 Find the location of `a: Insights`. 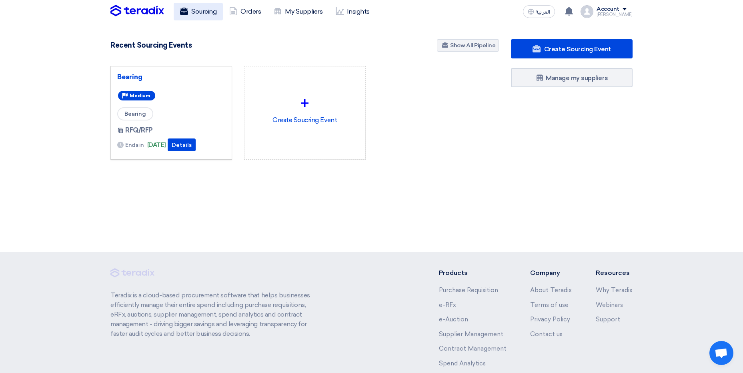

a: Insights is located at coordinates (352, 12).